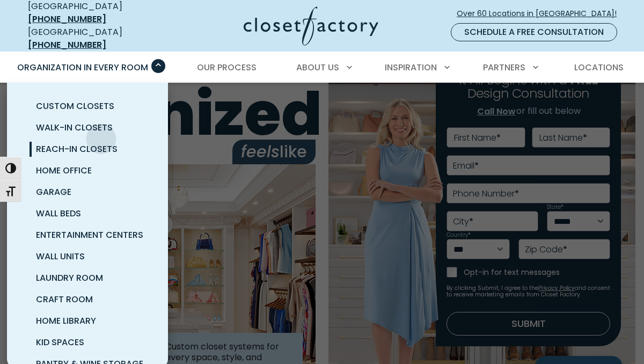 Image resolution: width=644 pixels, height=364 pixels. Describe the element at coordinates (77, 148) in the screenshot. I see `span: Reach-In Closets` at that location.